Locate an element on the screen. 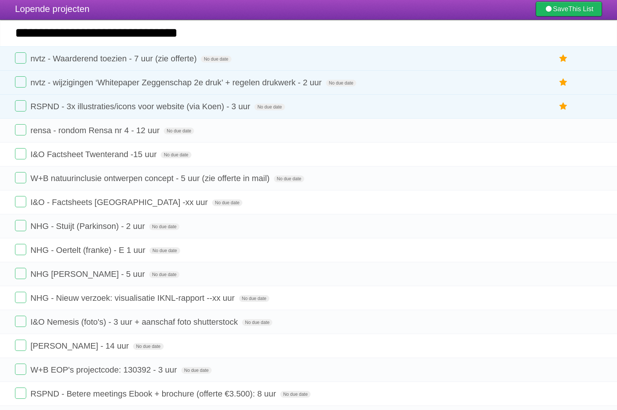  span: NHG - Stuijt (Parkinson) - 2 uur is located at coordinates (88, 226).